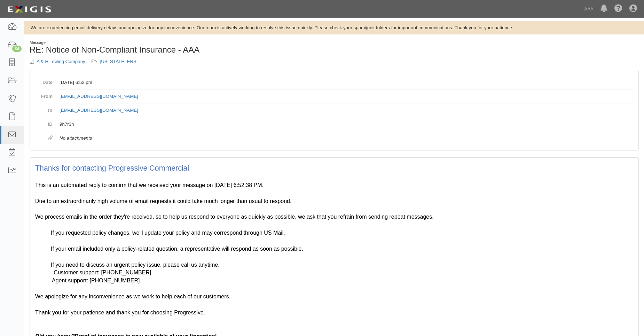 The image size is (644, 336). I want to click on h1: RE: Notice of Non-Compliant Insurance - AAA, so click(179, 50).